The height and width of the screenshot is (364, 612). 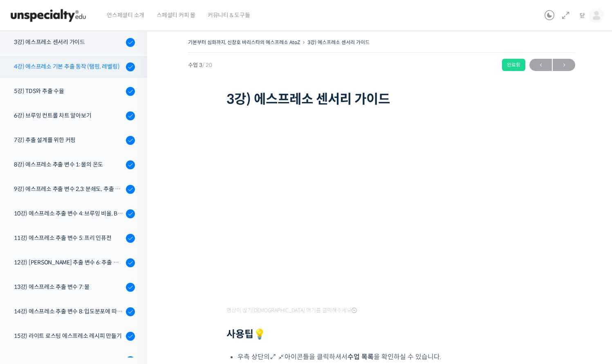 I want to click on span: / 20, so click(x=207, y=65).